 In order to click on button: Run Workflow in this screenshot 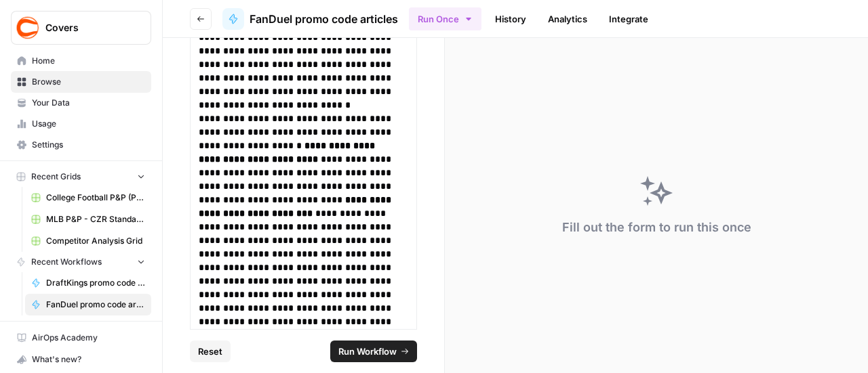, I will do `click(373, 352)`.